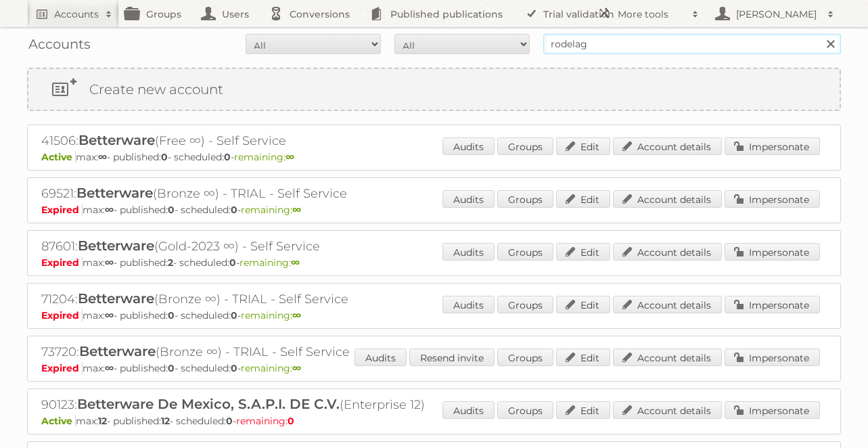  What do you see at coordinates (434, 89) in the screenshot?
I see `a: Create new account` at bounding box center [434, 89].